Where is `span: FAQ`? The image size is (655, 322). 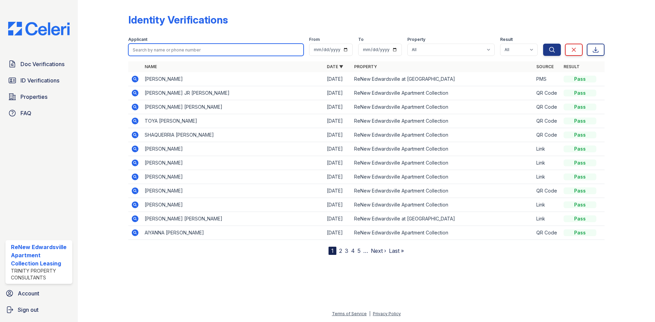 span: FAQ is located at coordinates (26, 113).